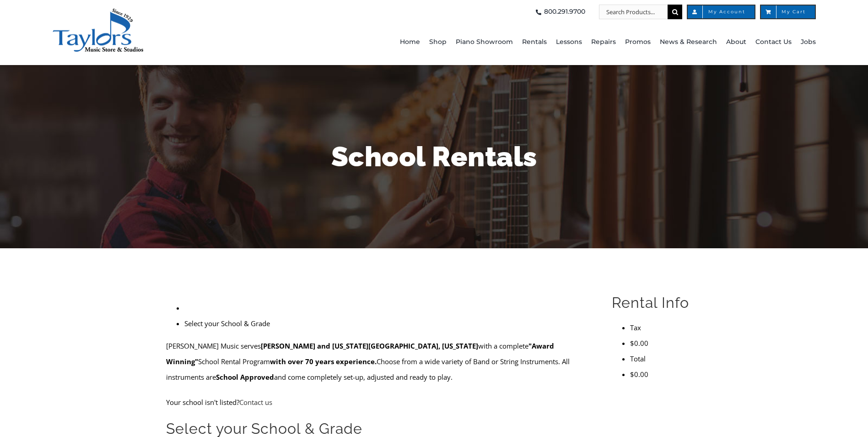 The width and height of the screenshot is (868, 437). I want to click on span: Piano Showroom, so click(485, 42).